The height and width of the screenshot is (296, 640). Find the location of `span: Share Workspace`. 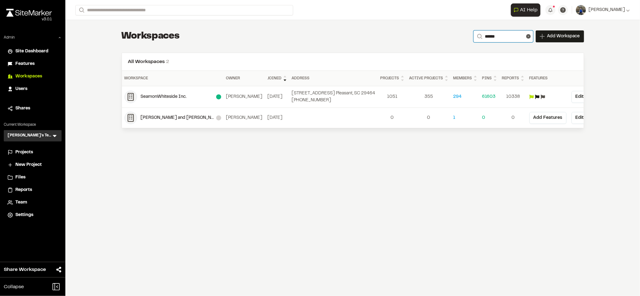

span: Share Workspace is located at coordinates (25, 270).